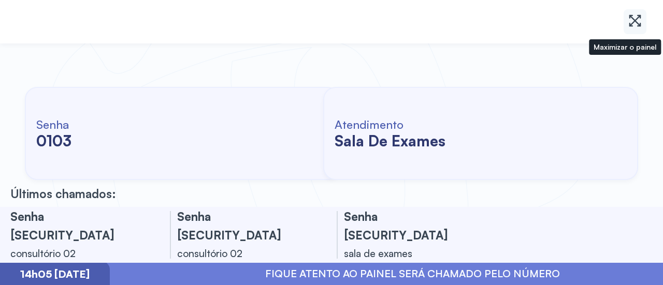 This screenshot has height=285, width=663. I want to click on p: Últimos chamados:, so click(63, 194).